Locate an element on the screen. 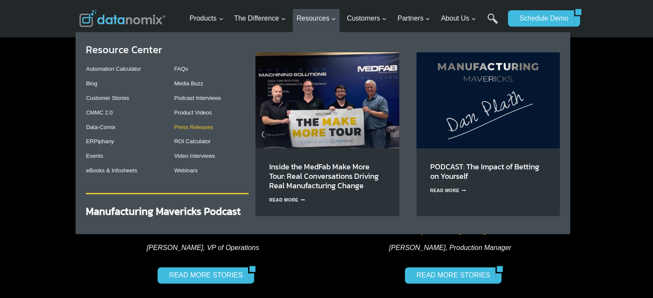  a: Media Buzz is located at coordinates (189, 83).